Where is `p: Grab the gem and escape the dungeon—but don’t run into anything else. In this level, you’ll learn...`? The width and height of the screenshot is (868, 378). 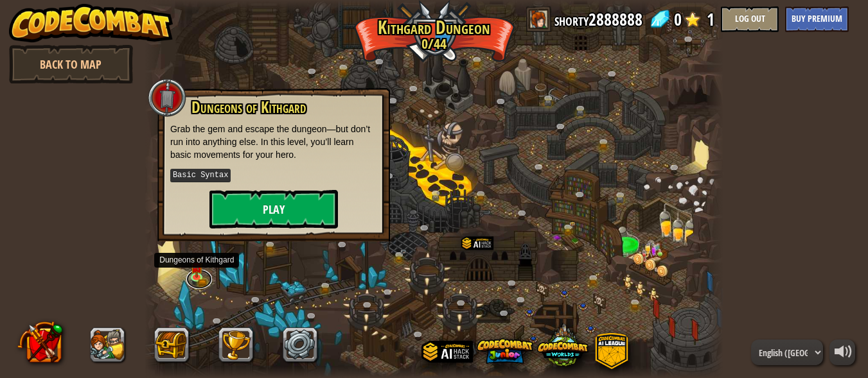 p: Grab the gem and escape the dungeon—but don’t run into anything else. In this level, you’ll learn... is located at coordinates (273, 142).